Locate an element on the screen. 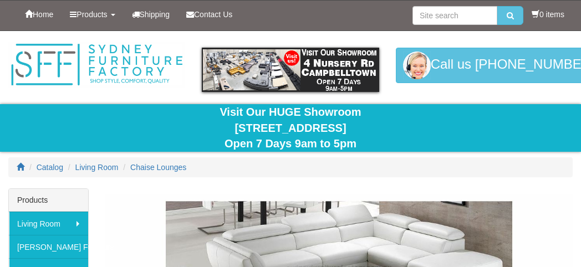  li: 0 items is located at coordinates (548, 14).